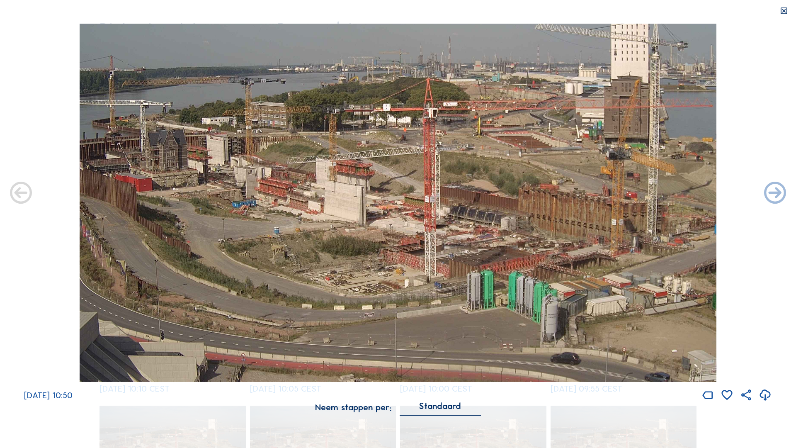  I want to click on i: Forward, so click(21, 194).